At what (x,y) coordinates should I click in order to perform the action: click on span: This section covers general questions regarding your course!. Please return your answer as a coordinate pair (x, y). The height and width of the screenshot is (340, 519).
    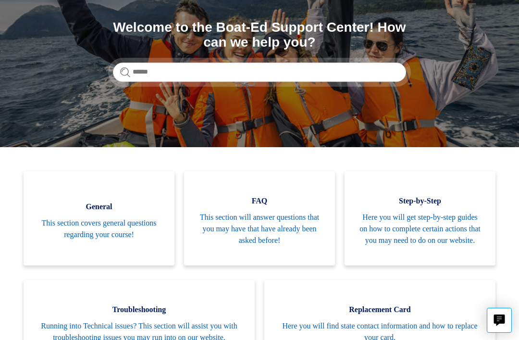
    Looking at the image, I should click on (99, 229).